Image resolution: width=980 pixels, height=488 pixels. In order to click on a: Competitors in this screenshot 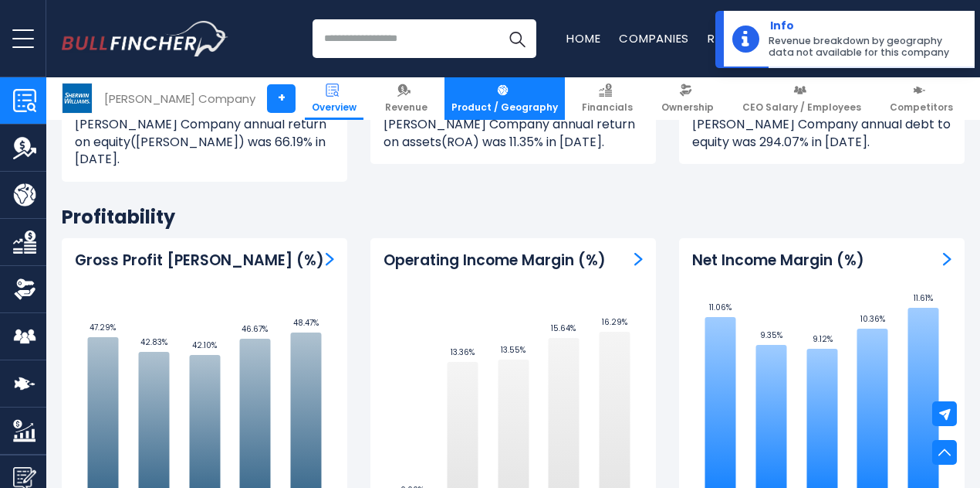, I will do `click(922, 98)`.